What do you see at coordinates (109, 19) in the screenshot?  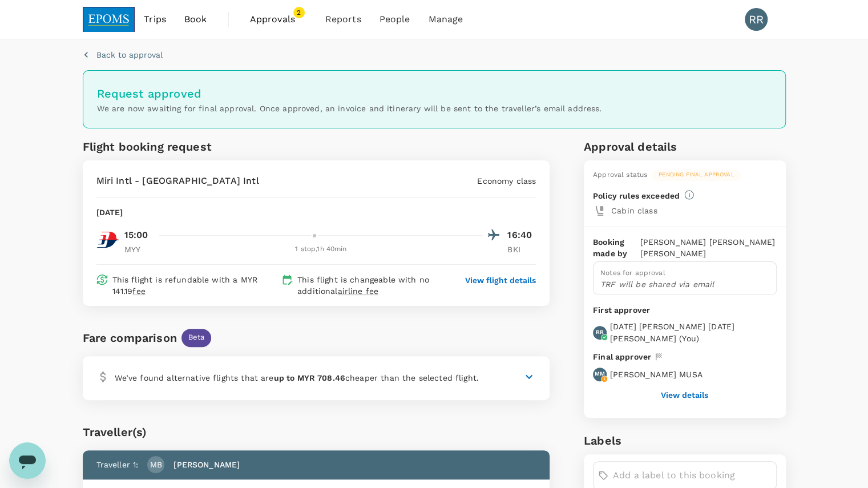 I see `img: EPOMS SDN BHD` at bounding box center [109, 19].